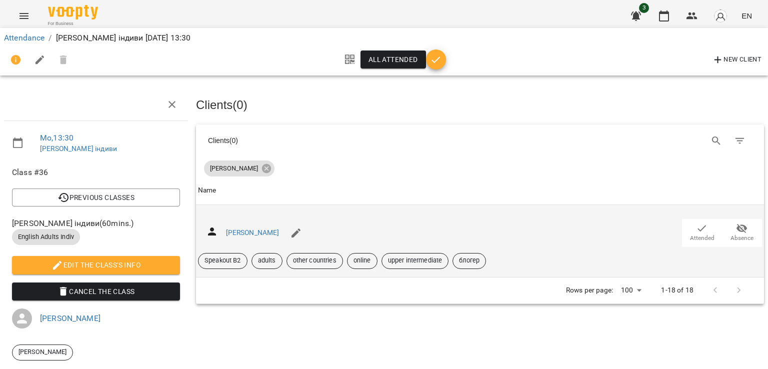 The image size is (768, 369). I want to click on span: Class #36, so click(96, 172).